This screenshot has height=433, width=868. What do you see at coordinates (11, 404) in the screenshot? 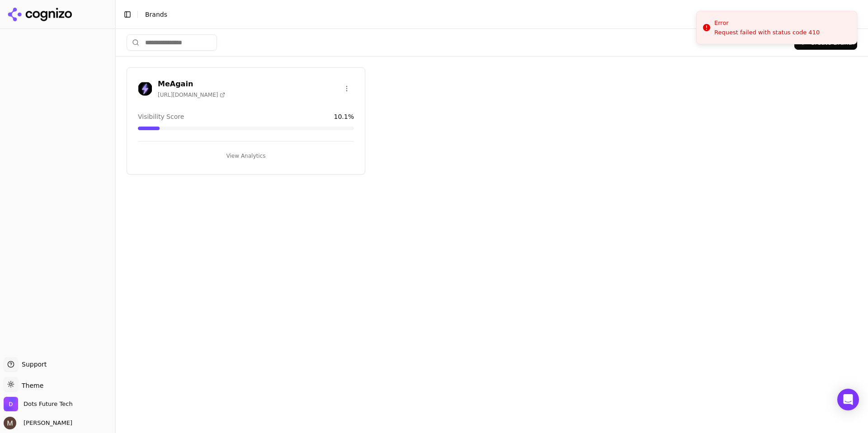
I see `img: Dots Future Tech` at bounding box center [11, 404].